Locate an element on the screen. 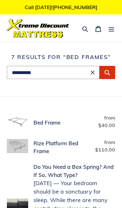 The width and height of the screenshot is (122, 208). a: Bed Frame is located at coordinates (61, 123).